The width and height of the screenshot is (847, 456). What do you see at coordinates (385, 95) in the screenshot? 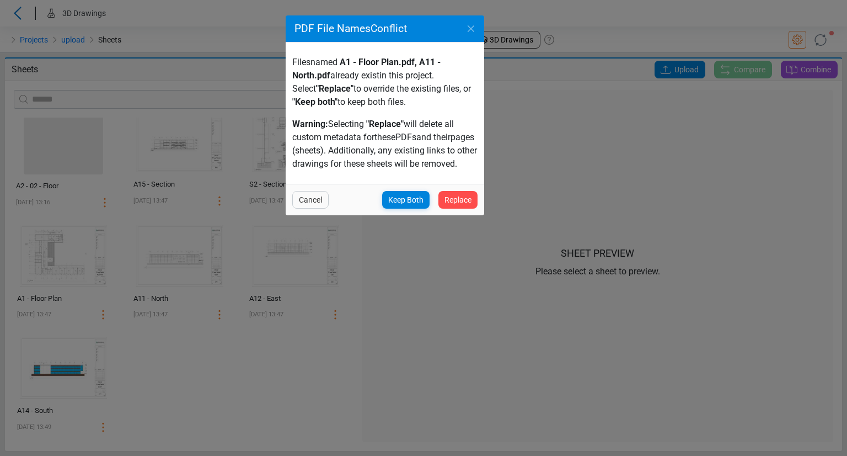
I see `p: Select to override the existing file s , or to keep both files.` at bounding box center [385, 95].